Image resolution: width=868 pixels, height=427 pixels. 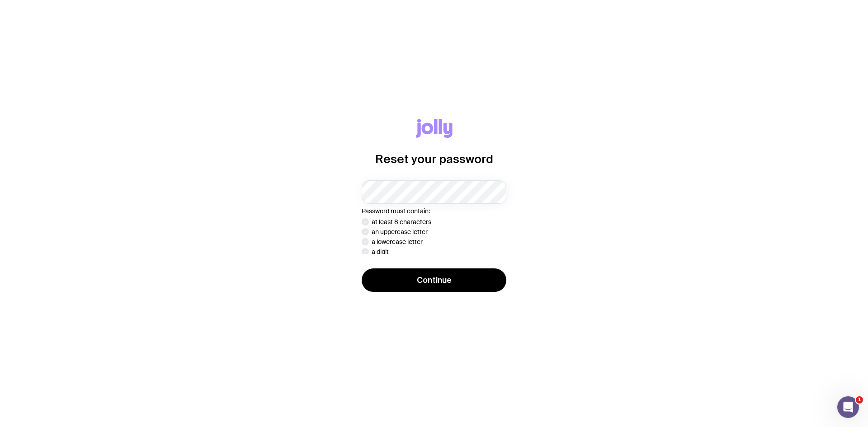 What do you see at coordinates (434, 280) in the screenshot?
I see `span: Continue` at bounding box center [434, 280].